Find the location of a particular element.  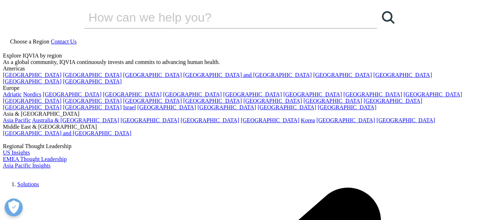

div: Americas is located at coordinates (241, 69).